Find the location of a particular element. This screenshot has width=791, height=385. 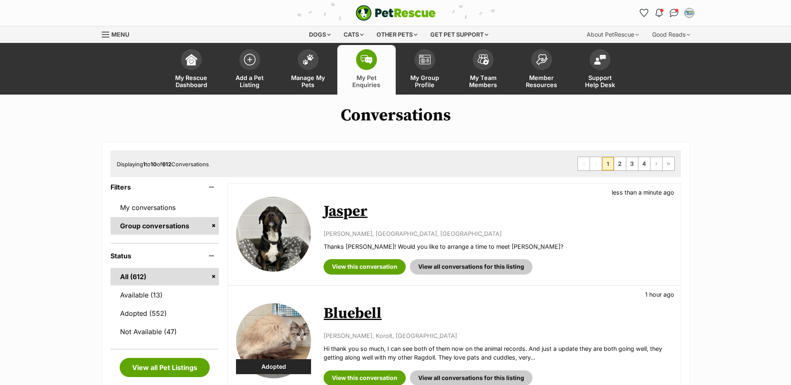

img: chat-41dd97257d64d25036548639549fe6c8038ab92f7586957e7f3b1b290dea8141.svg is located at coordinates (674, 13).